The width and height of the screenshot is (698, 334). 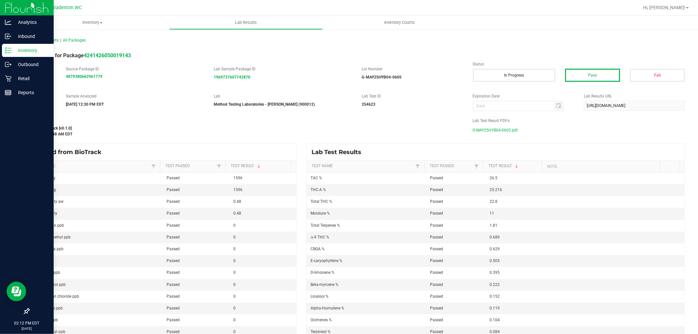 I want to click on span: Inventory, so click(x=92, y=23).